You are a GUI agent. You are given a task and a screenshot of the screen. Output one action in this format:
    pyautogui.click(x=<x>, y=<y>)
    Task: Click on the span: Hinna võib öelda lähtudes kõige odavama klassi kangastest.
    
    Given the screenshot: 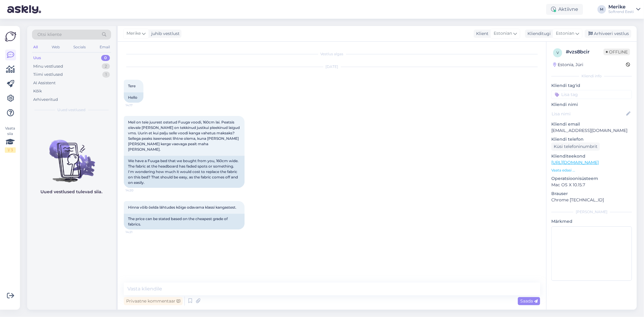 What is the action you would take?
    pyautogui.click(x=182, y=207)
    